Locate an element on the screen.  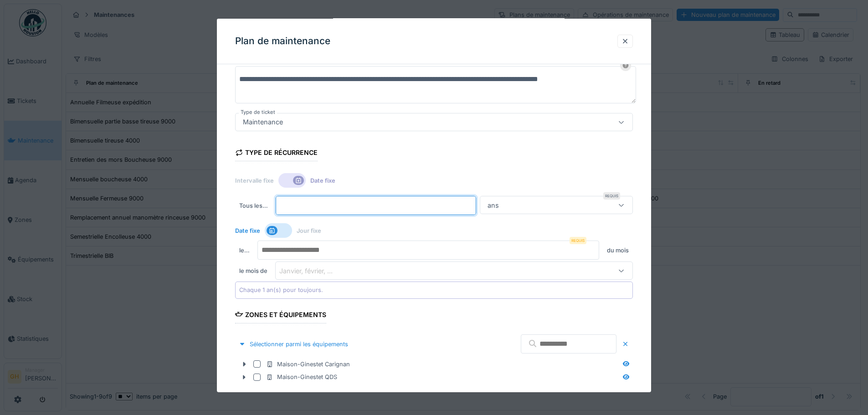
div: le … is located at coordinates (245, 251).